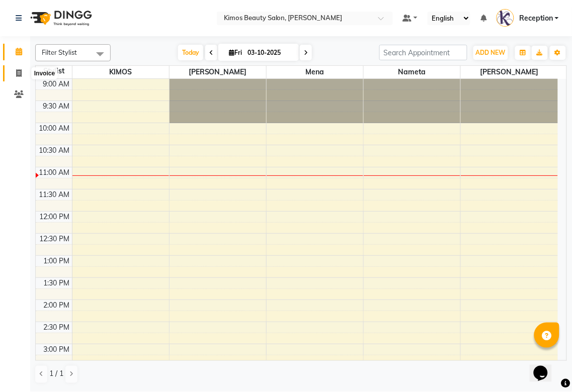  What do you see at coordinates (412, 72) in the screenshot?
I see `span: Nameta` at bounding box center [412, 72].